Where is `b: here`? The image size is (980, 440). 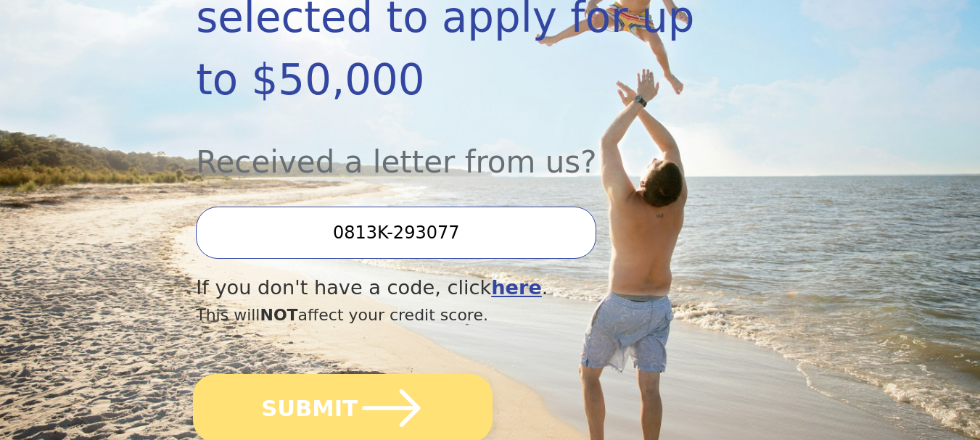 b: here is located at coordinates (517, 287).